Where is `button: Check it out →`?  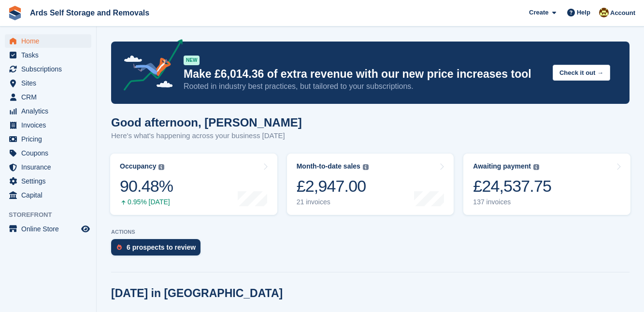
button: Check it out → is located at coordinates (581, 72).